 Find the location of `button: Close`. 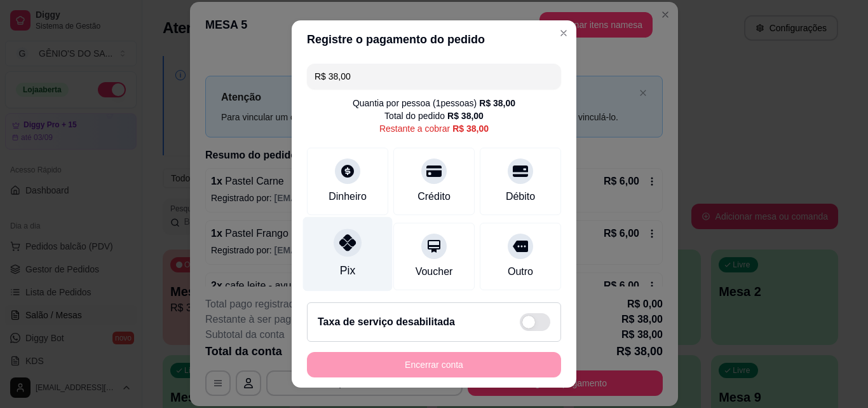

button: Close is located at coordinates (564, 33).